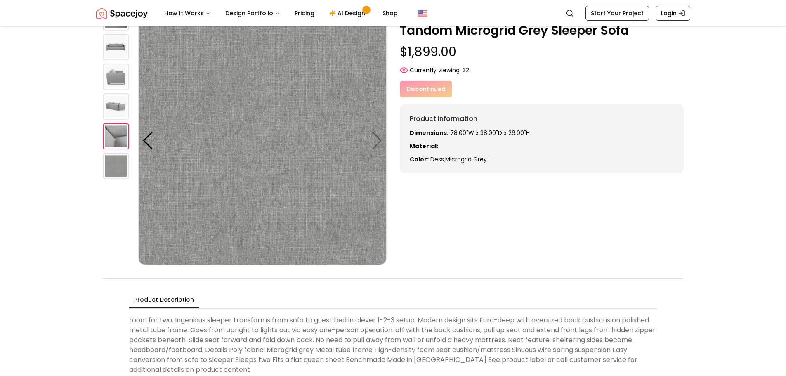 This screenshot has height=376, width=786. I want to click on button: Product Description, so click(164, 300).